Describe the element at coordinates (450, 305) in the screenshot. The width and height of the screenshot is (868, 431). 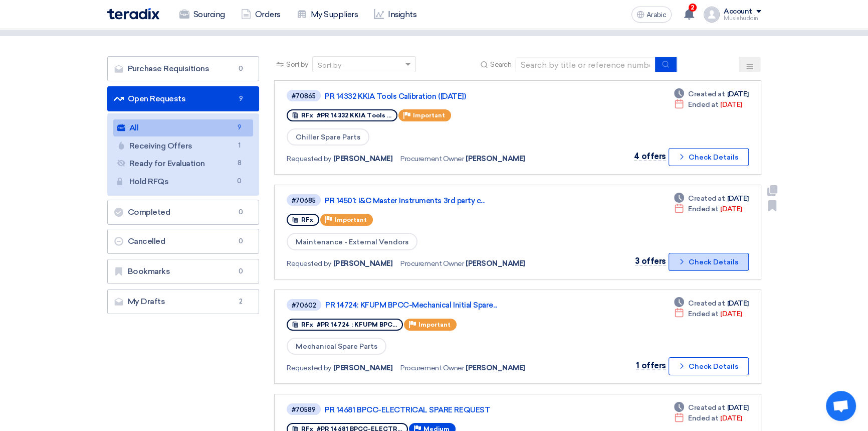
I see `a: PR 14724: KFUPM BPCC-Mechanical Initial Spare...` at that location.